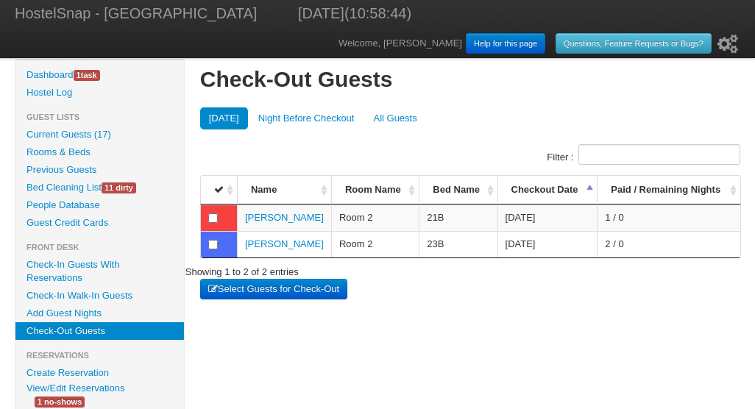 The height and width of the screenshot is (409, 755). Describe the element at coordinates (242, 269) in the screenshot. I see `div: Showing 1 to 2 of 2 entries` at that location.